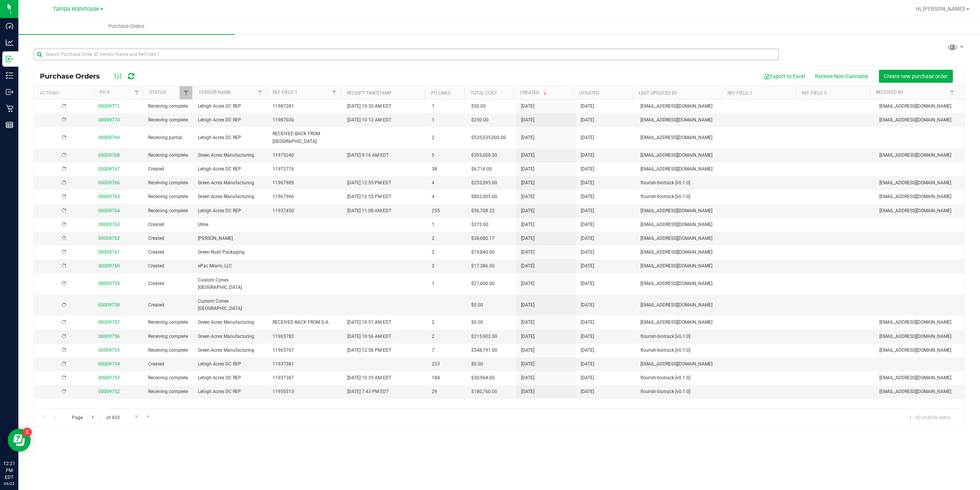 Image resolution: width=980 pixels, height=490 pixels. I want to click on span: 38, so click(447, 169).